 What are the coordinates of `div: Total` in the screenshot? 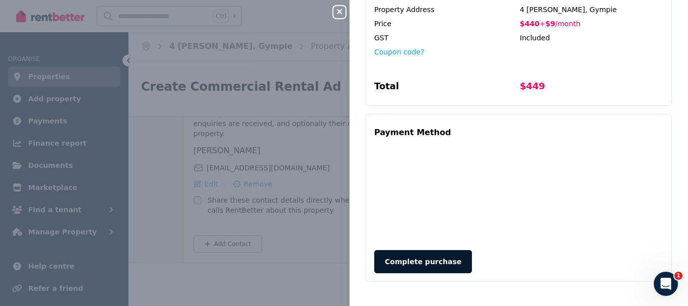 It's located at (446, 88).